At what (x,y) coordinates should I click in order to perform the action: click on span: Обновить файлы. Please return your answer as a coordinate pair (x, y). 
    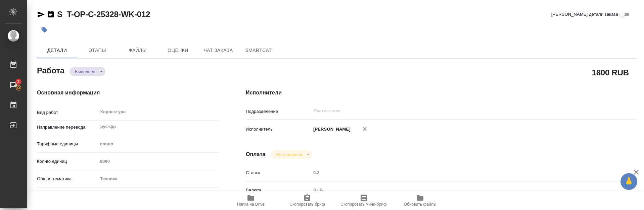
    Looking at the image, I should click on (420, 204).